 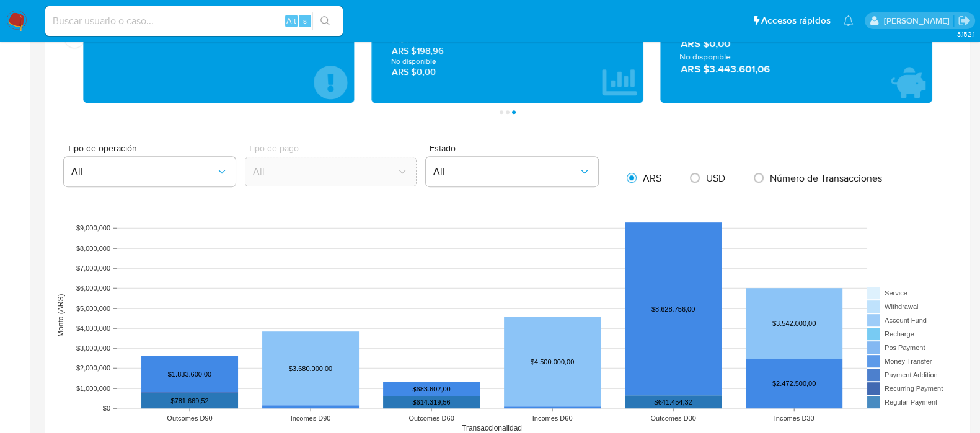 I want to click on span: Alt, so click(x=292, y=21).